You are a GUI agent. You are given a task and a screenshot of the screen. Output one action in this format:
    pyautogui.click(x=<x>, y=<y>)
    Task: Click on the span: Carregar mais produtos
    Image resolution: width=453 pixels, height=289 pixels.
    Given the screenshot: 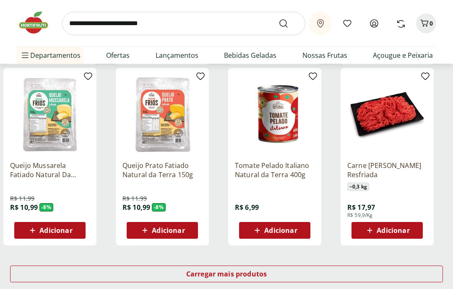 What is the action you would take?
    pyautogui.click(x=226, y=275)
    